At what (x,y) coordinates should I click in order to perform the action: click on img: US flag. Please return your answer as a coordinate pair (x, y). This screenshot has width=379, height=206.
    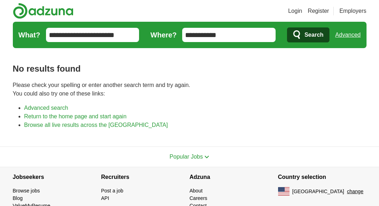
    Looking at the image, I should click on (284, 192).